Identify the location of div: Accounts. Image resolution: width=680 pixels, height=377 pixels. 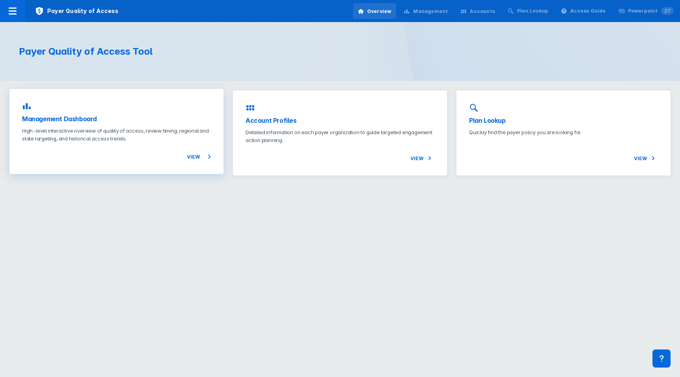
(483, 11).